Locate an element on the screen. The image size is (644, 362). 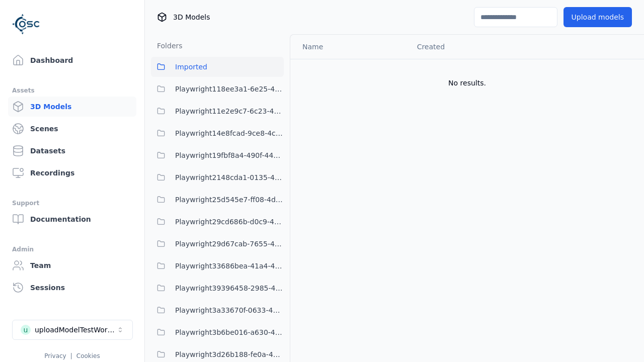
a: Cookies is located at coordinates (88, 356).